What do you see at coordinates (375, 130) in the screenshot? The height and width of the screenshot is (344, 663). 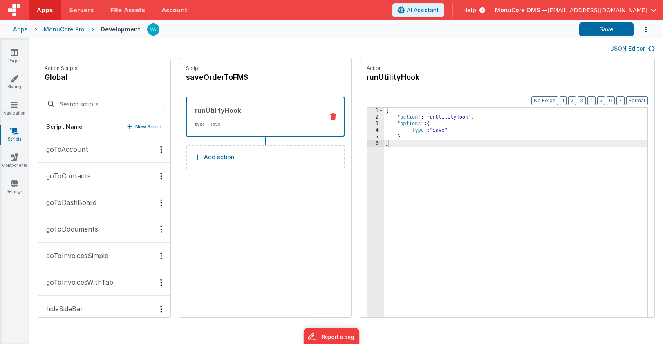 I see `div: 4` at bounding box center [375, 130].